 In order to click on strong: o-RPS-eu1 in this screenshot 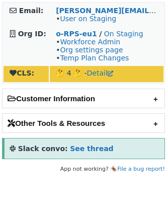, I will do `click(76, 34)`.